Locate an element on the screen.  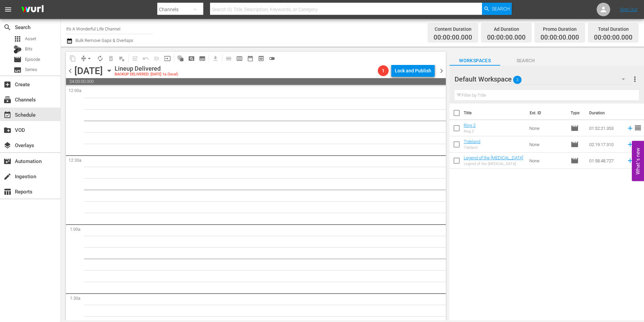
td: 01:52:21.353 is located at coordinates (605, 128).